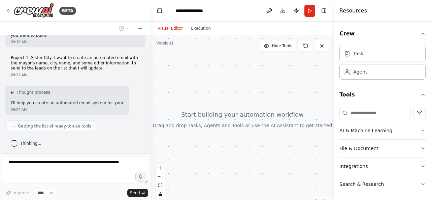 Image resolution: width=431 pixels, height=200 pixels. Describe the element at coordinates (33, 92) in the screenshot. I see `span: Thought process` at that location.